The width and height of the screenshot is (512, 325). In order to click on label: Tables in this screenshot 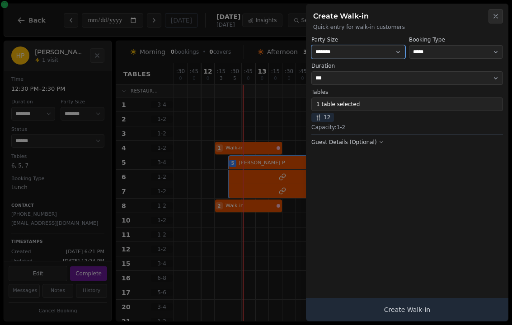, I will do `click(407, 92)`.